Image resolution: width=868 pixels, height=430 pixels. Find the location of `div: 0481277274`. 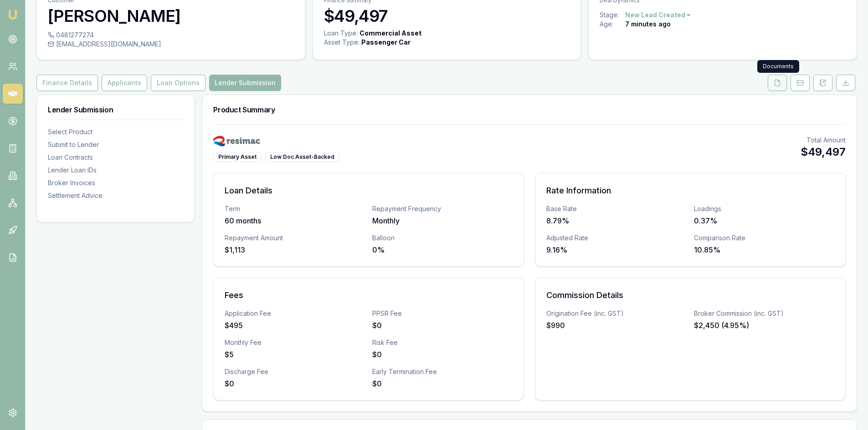

div: 0481277274 is located at coordinates (171, 35).